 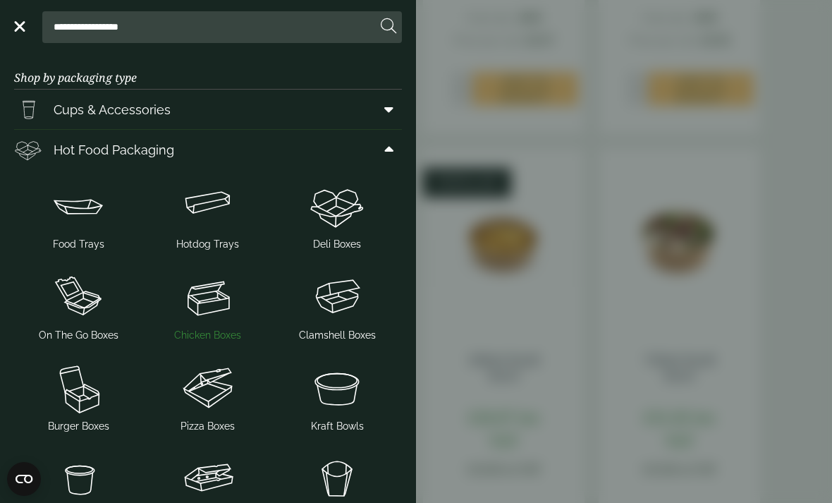 I want to click on span: Food Trays, so click(x=78, y=244).